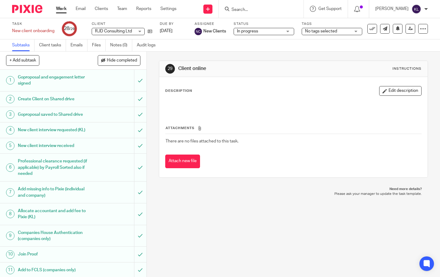  Describe the element at coordinates (121, 45) in the screenshot. I see `a: Notes (0)` at that location.